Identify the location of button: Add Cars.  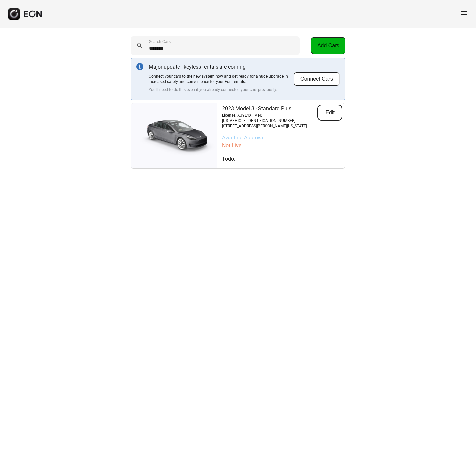
(328, 46).